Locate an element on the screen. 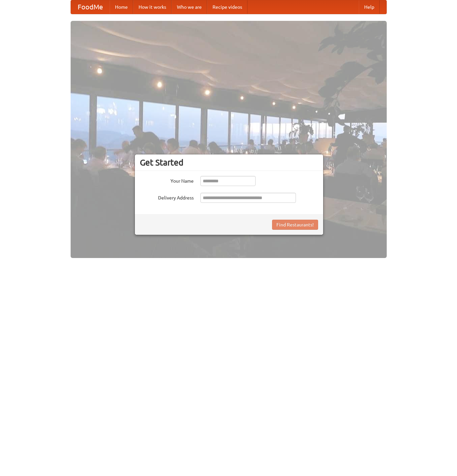 The image size is (457, 476). a: Who we are is located at coordinates (189, 7).